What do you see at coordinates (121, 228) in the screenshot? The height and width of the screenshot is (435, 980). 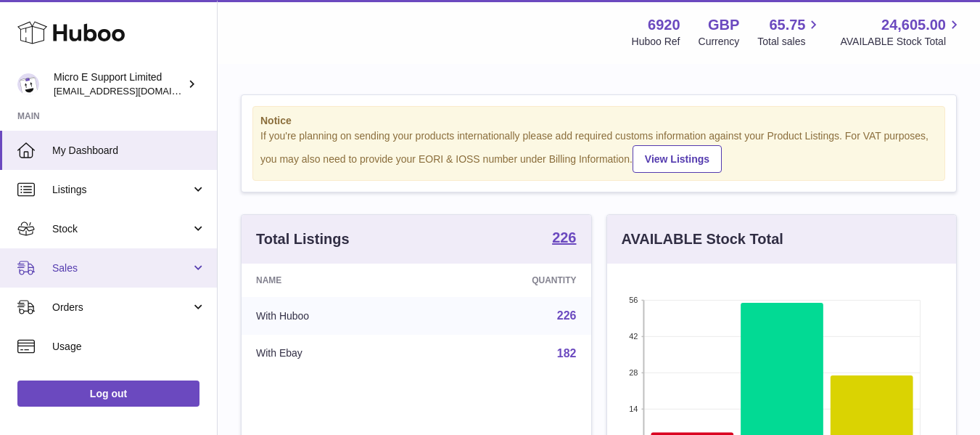 I see `span: Stock` at bounding box center [121, 228].